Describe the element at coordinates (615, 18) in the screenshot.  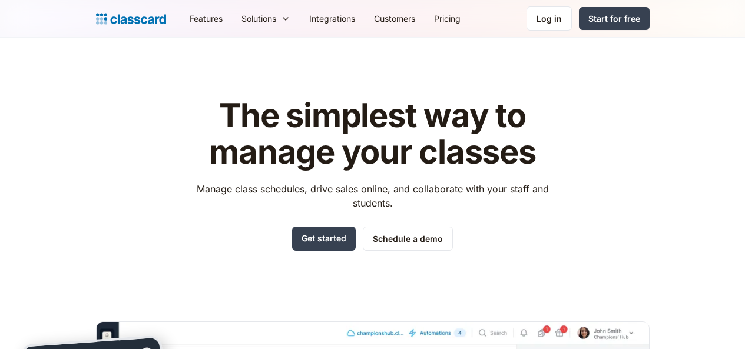
I see `a: Start for free` at that location.